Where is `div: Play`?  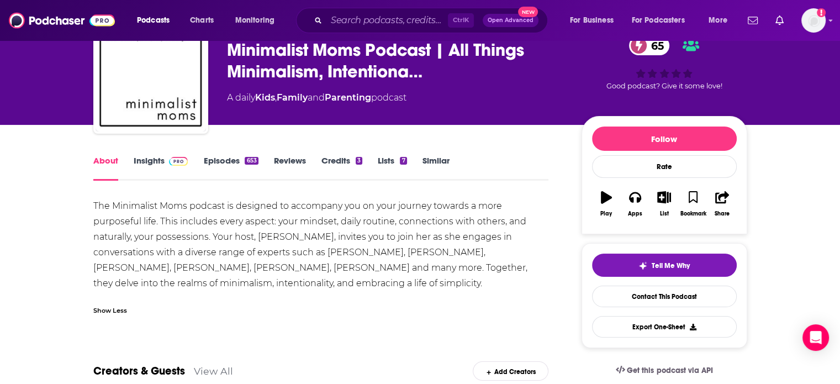
div: Play is located at coordinates (606, 214).